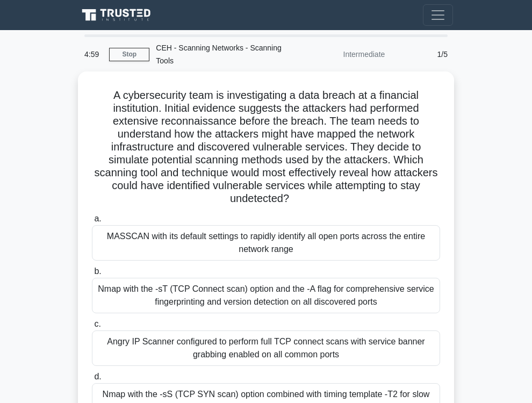  Describe the element at coordinates (266, 348) in the screenshot. I see `div: Angry IP Scanner configured to perform full TCP connect scans with service banner grabbing enable...` at that location.